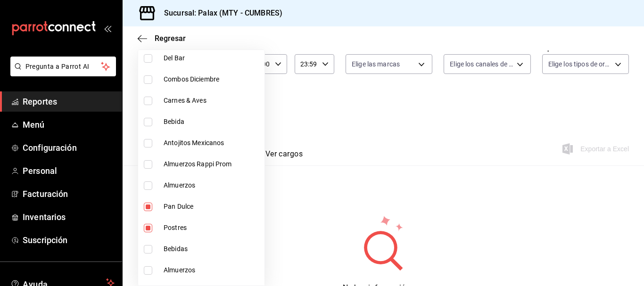  Describe the element at coordinates (212, 122) in the screenshot. I see `span: Bebida` at that location.